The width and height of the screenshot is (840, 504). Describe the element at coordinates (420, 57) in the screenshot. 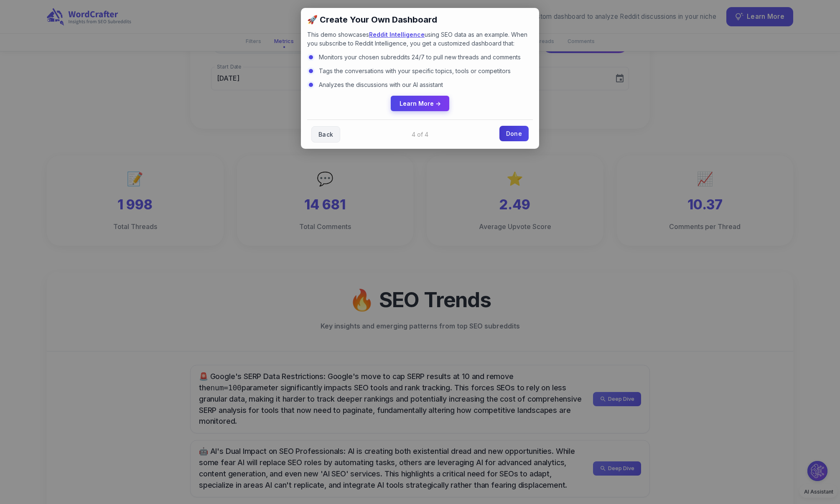

I see `li: Monitors your chosen subreddits 24/7 to pull new threads and comments` at that location.